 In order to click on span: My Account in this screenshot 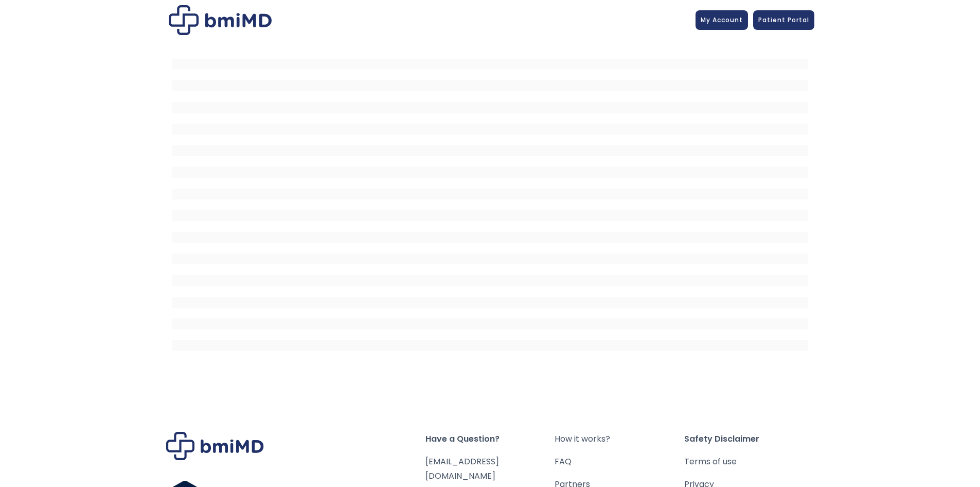, I will do `click(722, 19)`.